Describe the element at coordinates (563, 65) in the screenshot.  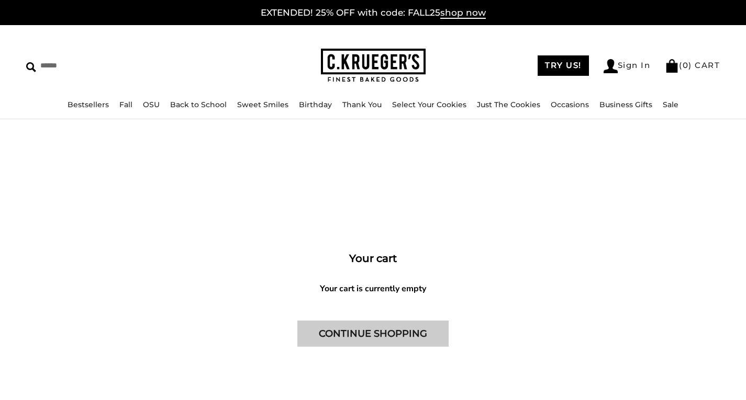
I see `a: TRY US!` at that location.